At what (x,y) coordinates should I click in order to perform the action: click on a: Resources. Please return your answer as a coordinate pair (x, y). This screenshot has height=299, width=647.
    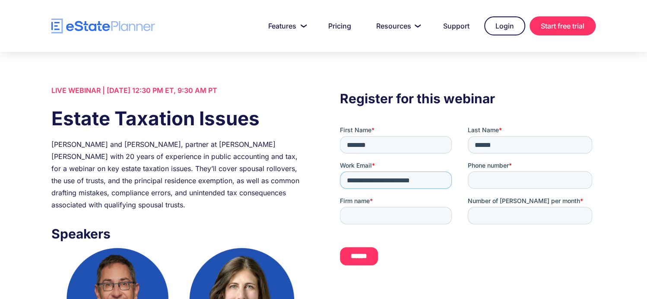
    Looking at the image, I should click on (397, 26).